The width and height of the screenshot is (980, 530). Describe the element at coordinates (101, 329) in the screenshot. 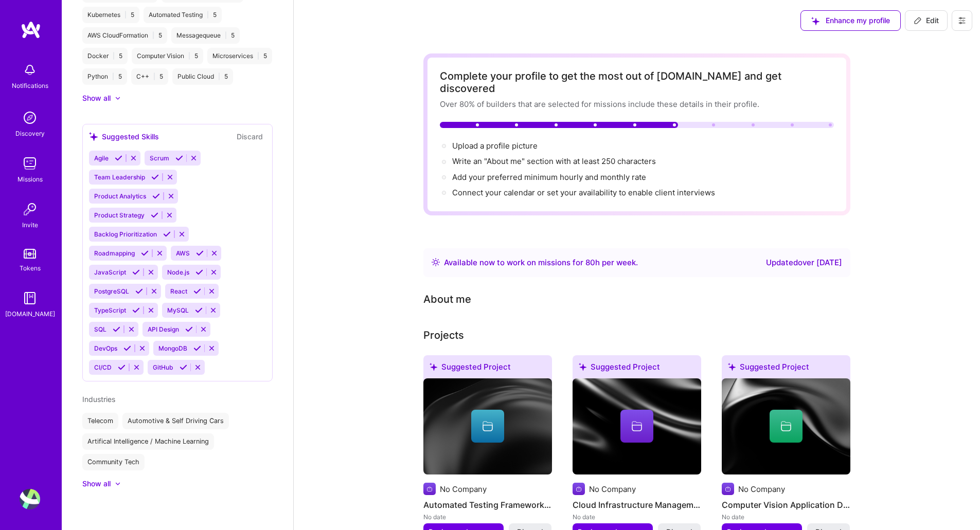

I see `span: SQL` at that location.